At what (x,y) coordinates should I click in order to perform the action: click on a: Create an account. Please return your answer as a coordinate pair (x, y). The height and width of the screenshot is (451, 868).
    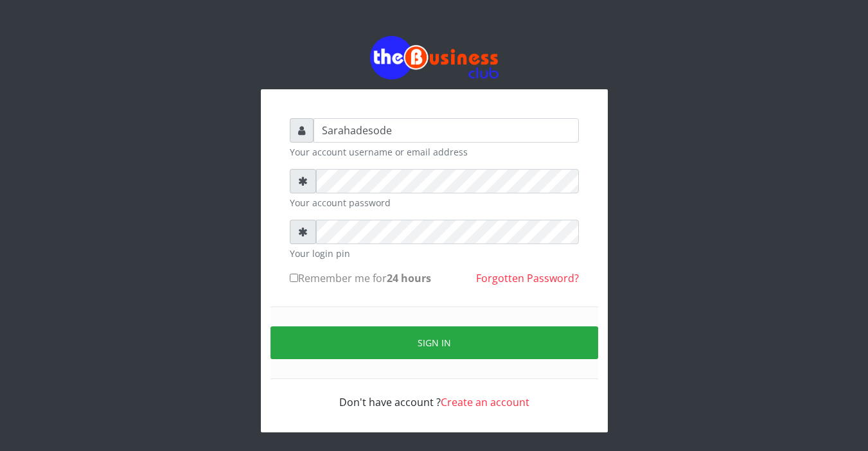
    Looking at the image, I should click on (485, 402).